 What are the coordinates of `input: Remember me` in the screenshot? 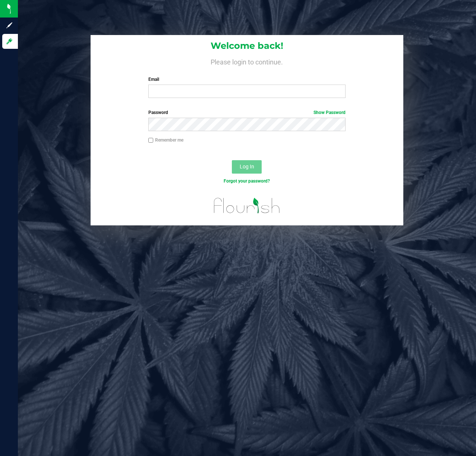 It's located at (151, 141).